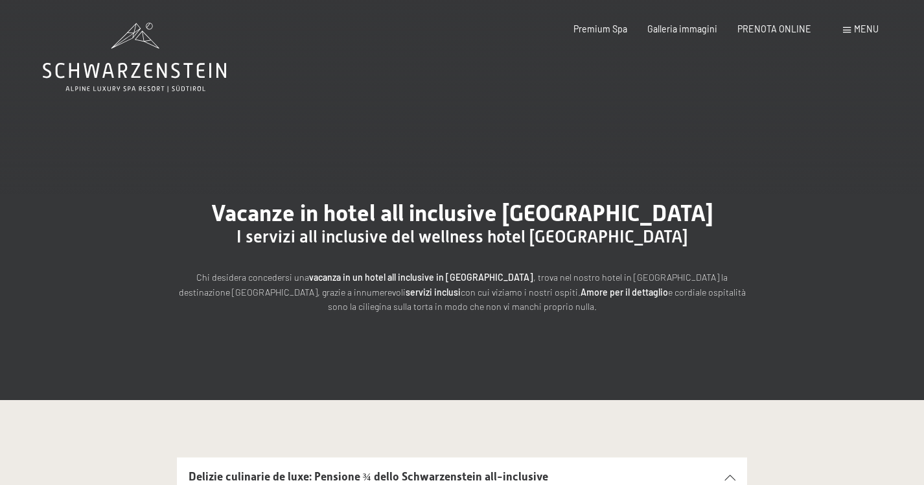 The height and width of the screenshot is (485, 924). Describe the element at coordinates (368, 476) in the screenshot. I see `span: Delizie culinarie de luxe: Pensione ¾ dello Schwarzenstein all-inclusive` at that location.